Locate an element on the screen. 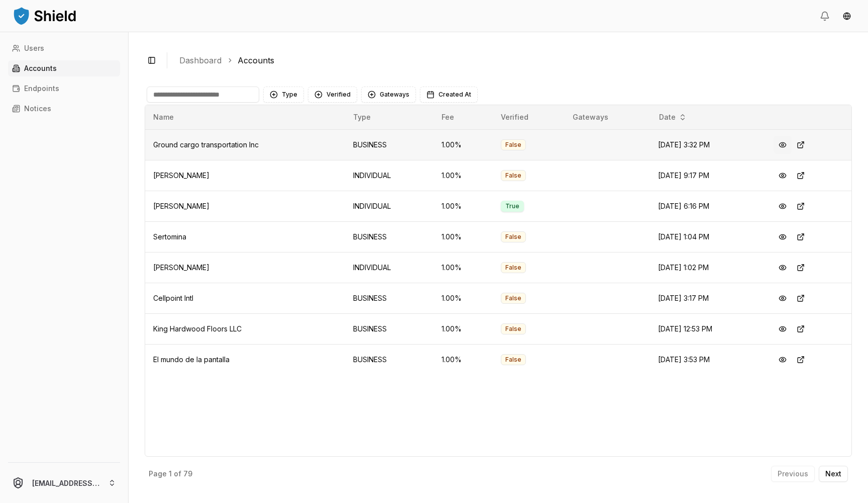 Image resolution: width=868 pixels, height=503 pixels. p: of is located at coordinates (177, 473).